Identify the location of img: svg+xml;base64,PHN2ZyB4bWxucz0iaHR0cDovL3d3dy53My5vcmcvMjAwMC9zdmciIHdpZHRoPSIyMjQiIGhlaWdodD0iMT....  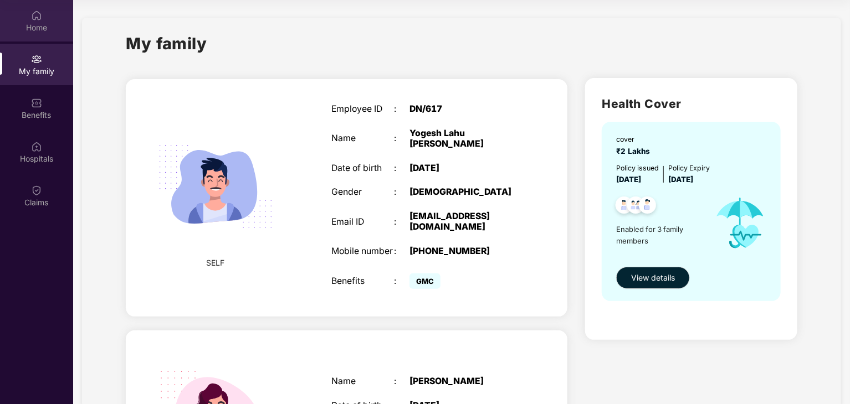
(215, 187).